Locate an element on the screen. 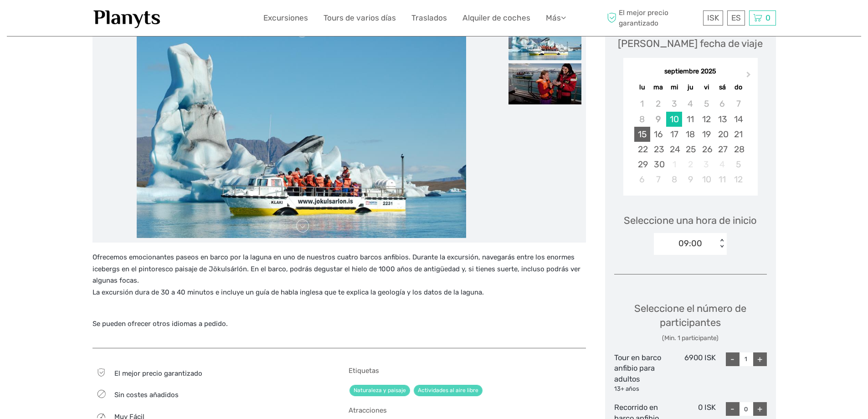 Image resolution: width=868 pixels, height=419 pixels. div: Not available miércoles, 3 de septiembre de 2025 is located at coordinates (674, 104).